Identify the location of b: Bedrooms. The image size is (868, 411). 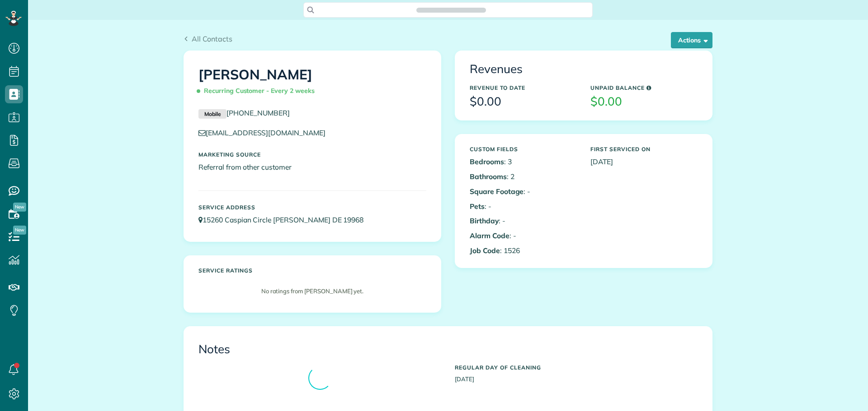
(487, 161).